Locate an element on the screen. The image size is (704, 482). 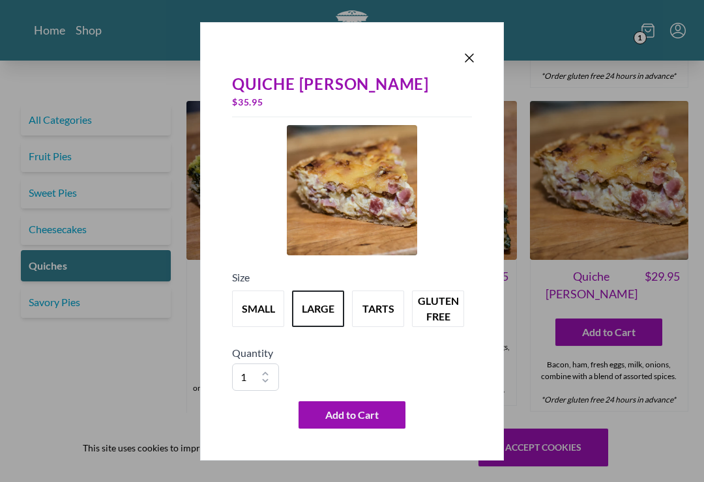
div: $ 35.95 is located at coordinates (352, 102).